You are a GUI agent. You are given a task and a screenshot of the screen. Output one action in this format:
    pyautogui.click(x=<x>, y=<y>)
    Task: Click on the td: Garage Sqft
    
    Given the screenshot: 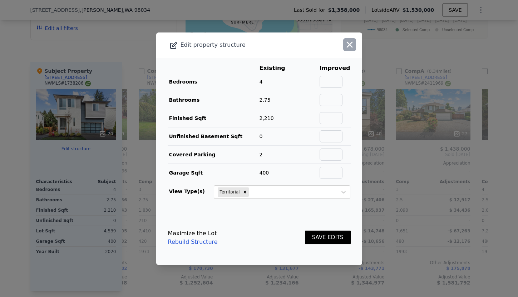 What is the action you would take?
    pyautogui.click(x=213, y=173)
    